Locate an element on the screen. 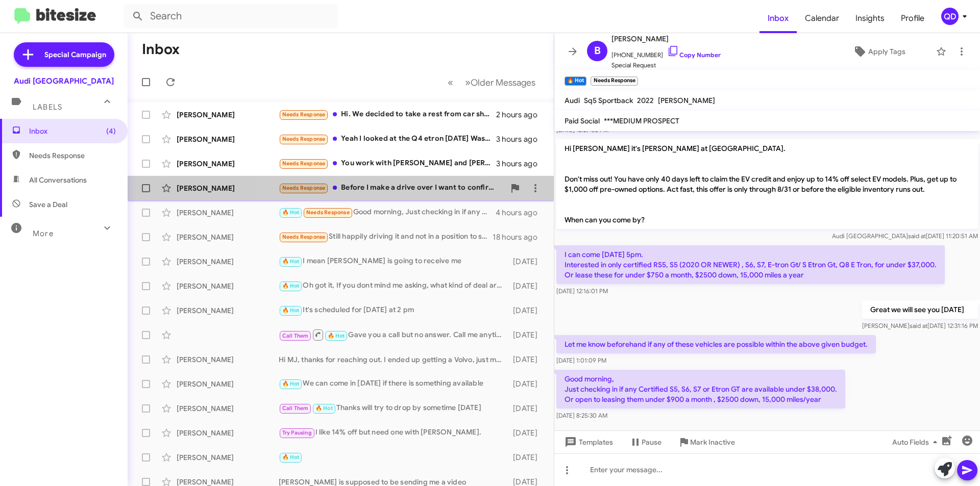  span: Older Messages is located at coordinates (503, 83).